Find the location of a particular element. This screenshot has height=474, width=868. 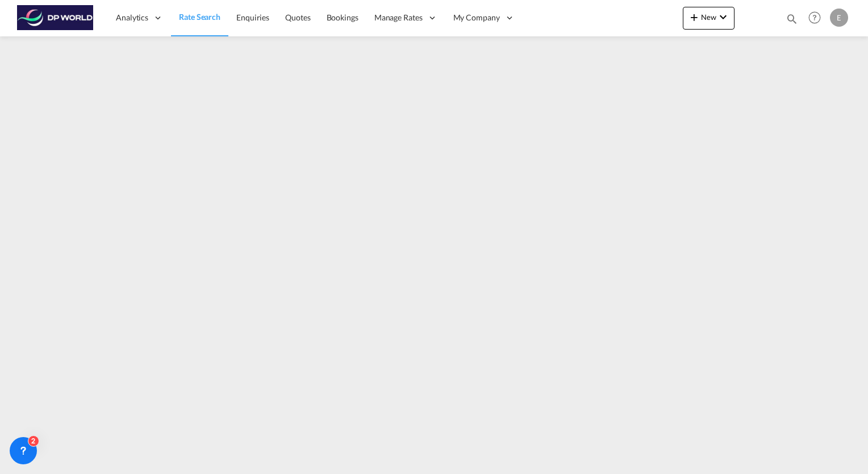

button: icon-plus 400-fgNewicon-chevron-down is located at coordinates (709, 18).